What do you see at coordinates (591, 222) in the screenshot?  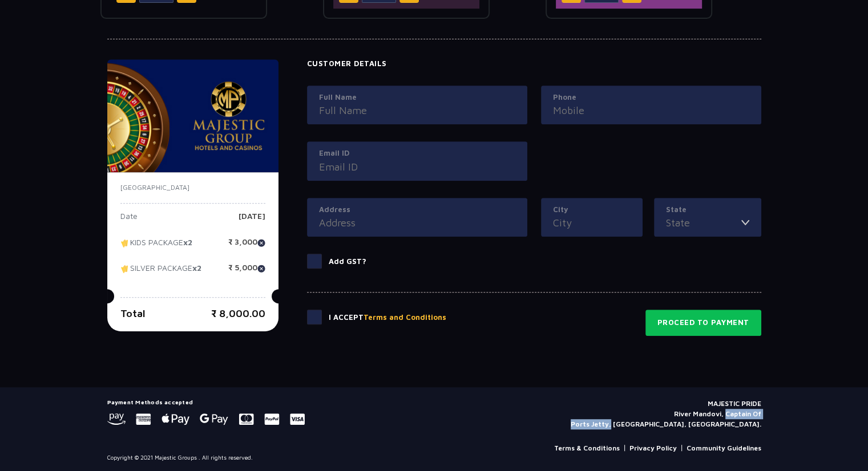 I see `input: City` at bounding box center [591, 222].